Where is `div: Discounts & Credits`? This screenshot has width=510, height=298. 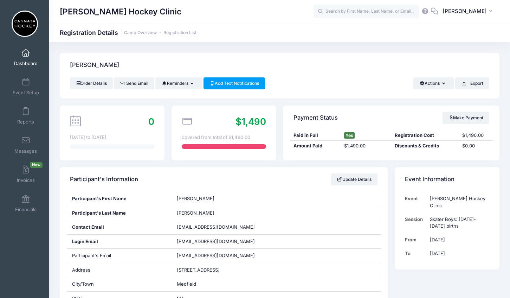
div: Discounts & Credits is located at coordinates (425, 146).